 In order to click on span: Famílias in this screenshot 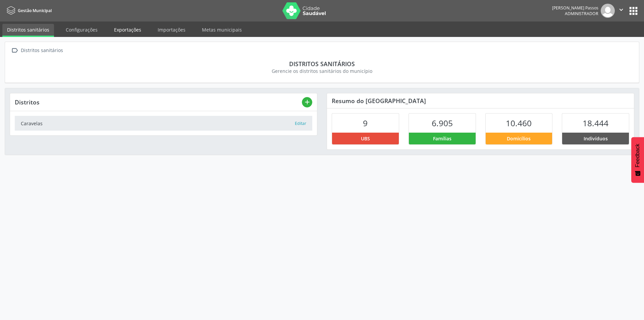, I will do `click(442, 138)`.